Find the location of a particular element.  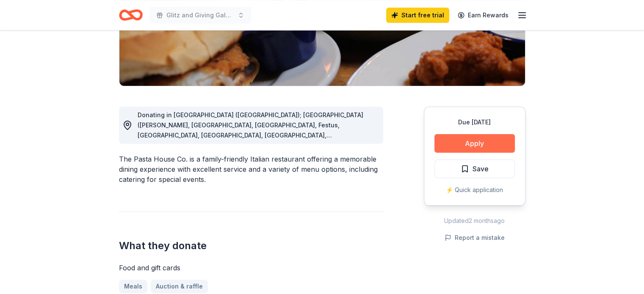

div: The Pasta House Co. is a family-friendly Italian restaurant offering a memorable dining experienc... is located at coordinates (251, 169).